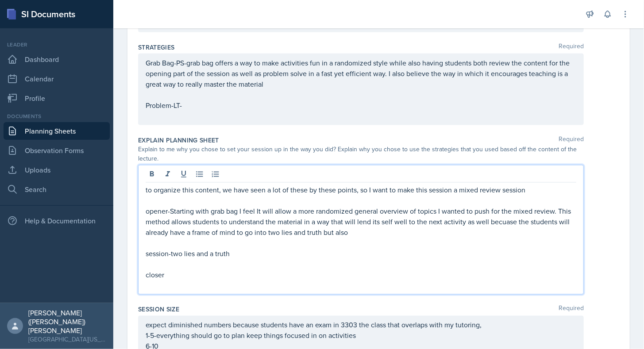  What do you see at coordinates (158, 309) in the screenshot?
I see `label: Session Size` at bounding box center [158, 309].